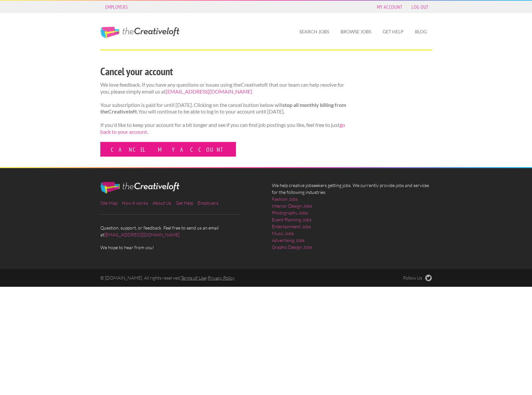 This screenshot has height=395, width=532. I want to click on a: Log Out, so click(420, 7).